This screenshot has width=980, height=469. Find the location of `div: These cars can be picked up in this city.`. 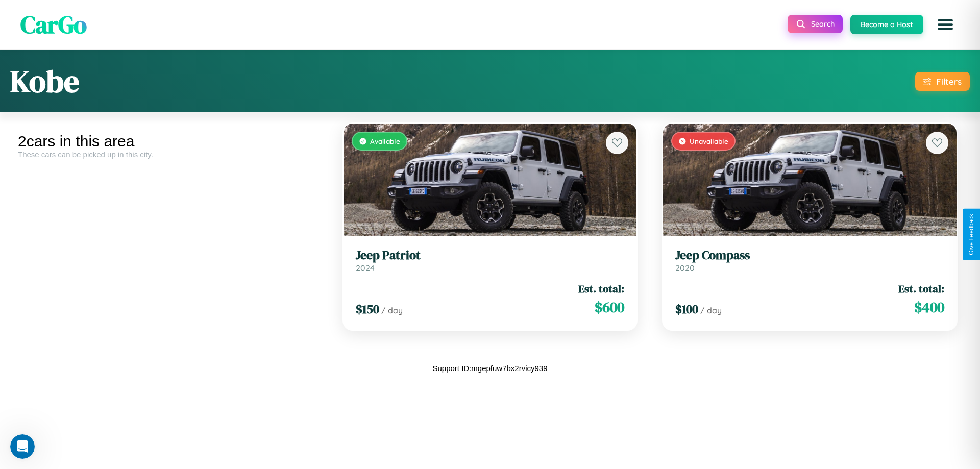

div: These cars can be picked up in this city. is located at coordinates (170, 154).